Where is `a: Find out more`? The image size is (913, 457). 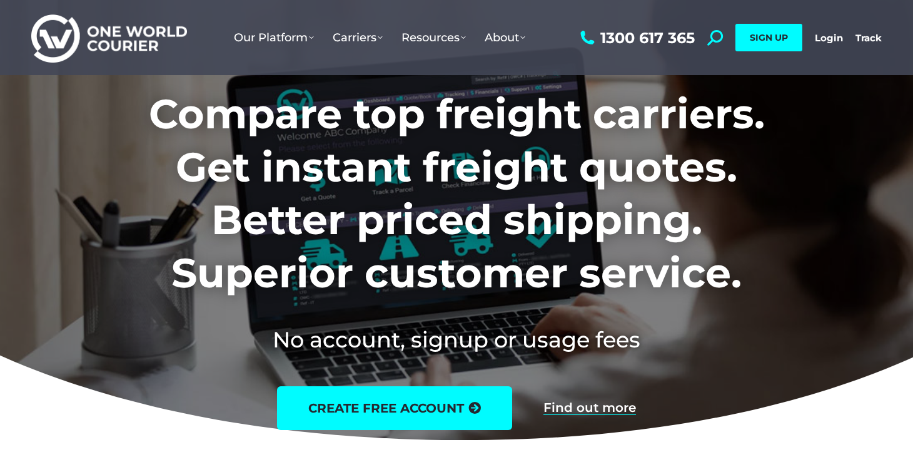 a: Find out more is located at coordinates (590, 408).